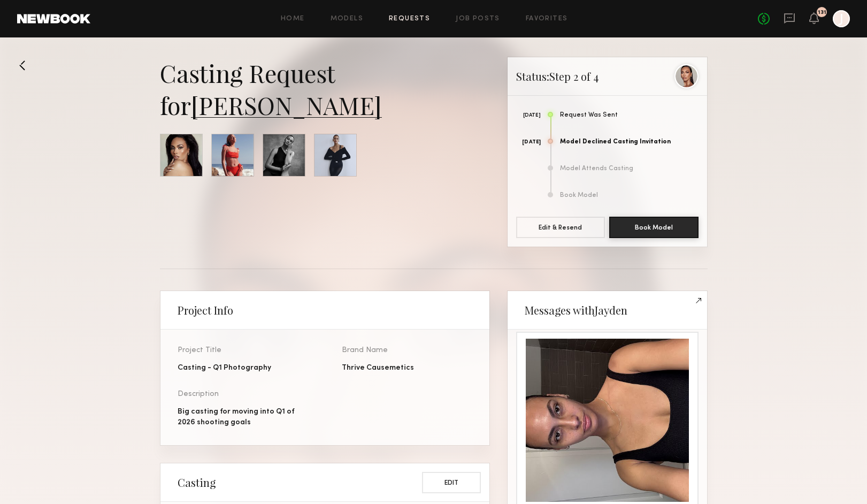 The image size is (867, 504). What do you see at coordinates (452, 482) in the screenshot?
I see `button: Edit` at bounding box center [452, 482].